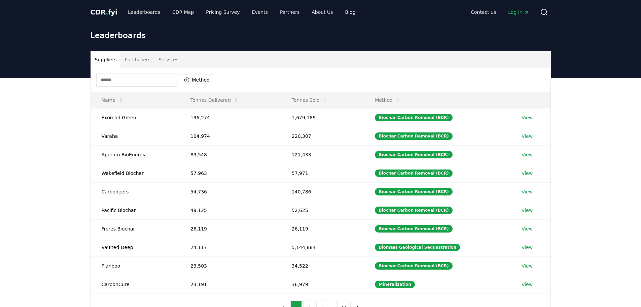 Image resolution: width=641 pixels, height=307 pixels. Describe the element at coordinates (135, 284) in the screenshot. I see `td: CarbonCure` at that location.